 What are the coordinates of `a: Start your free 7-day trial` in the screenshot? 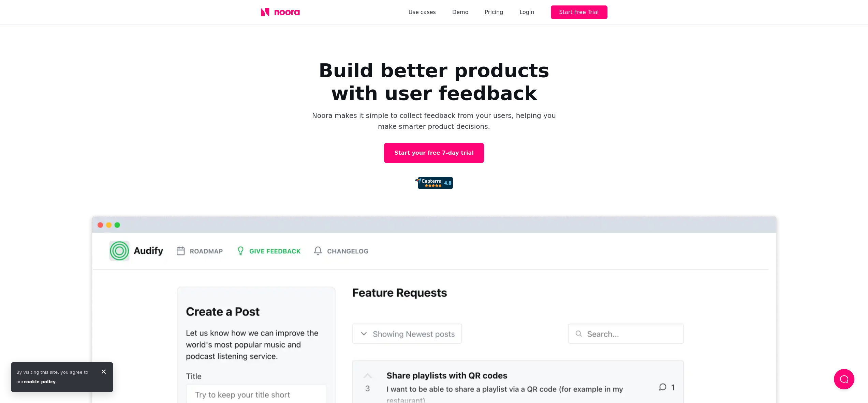 It's located at (434, 153).